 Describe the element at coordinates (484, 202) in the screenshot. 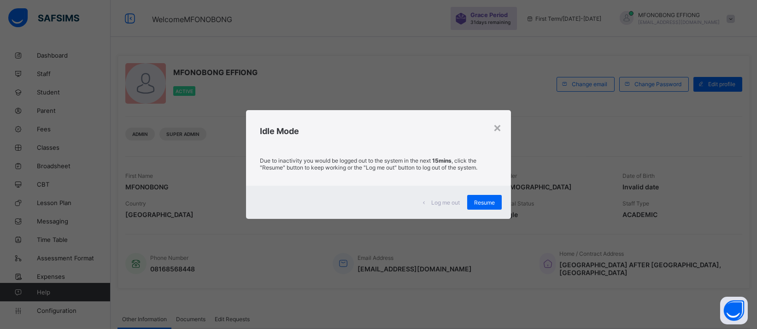

I see `span: Resume` at that location.